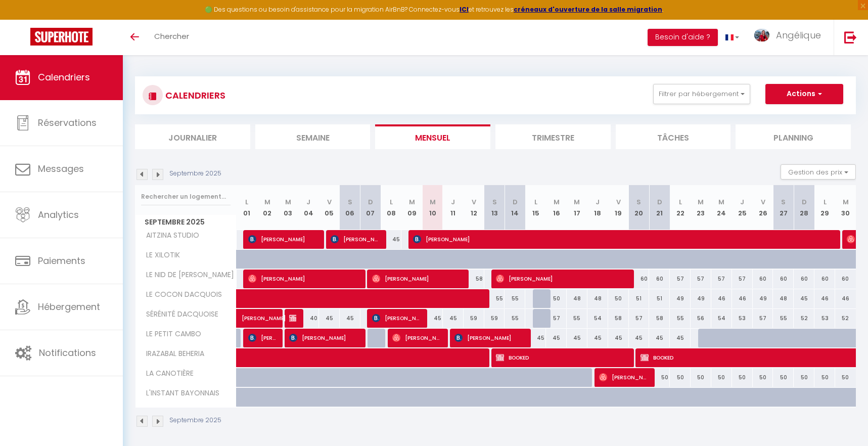 The image size is (868, 446). Describe the element at coordinates (742, 298) in the screenshot. I see `div: 46` at that location.